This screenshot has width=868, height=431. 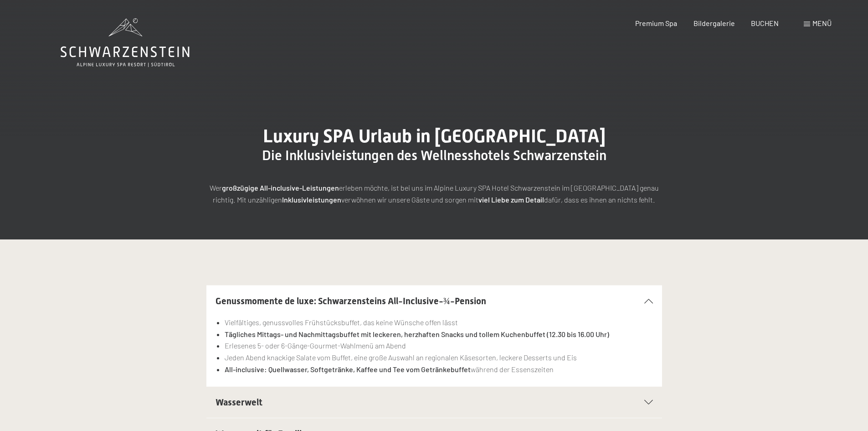 I want to click on span: Bildergalerie, so click(x=714, y=23).